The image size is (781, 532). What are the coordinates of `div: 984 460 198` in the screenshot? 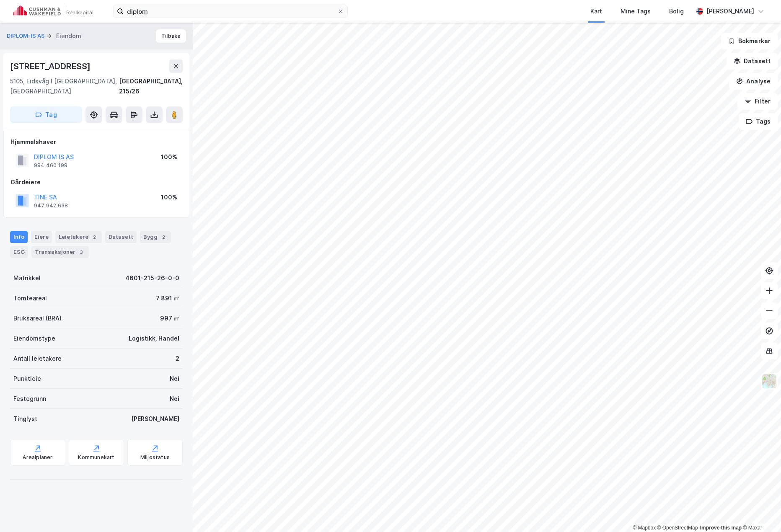 It's located at (50, 165).